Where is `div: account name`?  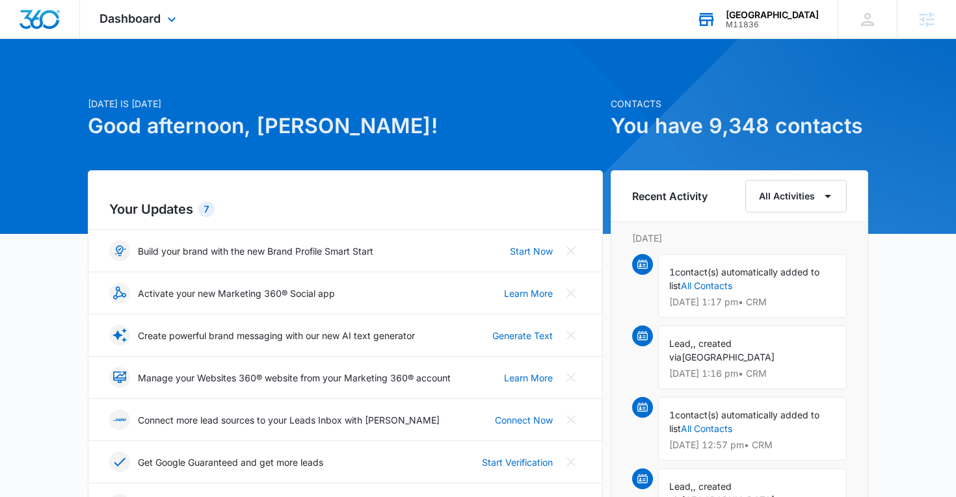
div: account name is located at coordinates (772, 15).